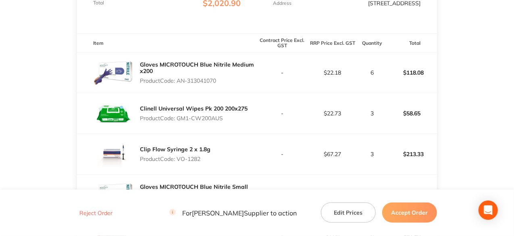 The height and width of the screenshot is (236, 514). Describe the element at coordinates (194, 190) in the screenshot. I see `a: Gloves MICROTOUCH Blue Nitrile Small x200` at that location.